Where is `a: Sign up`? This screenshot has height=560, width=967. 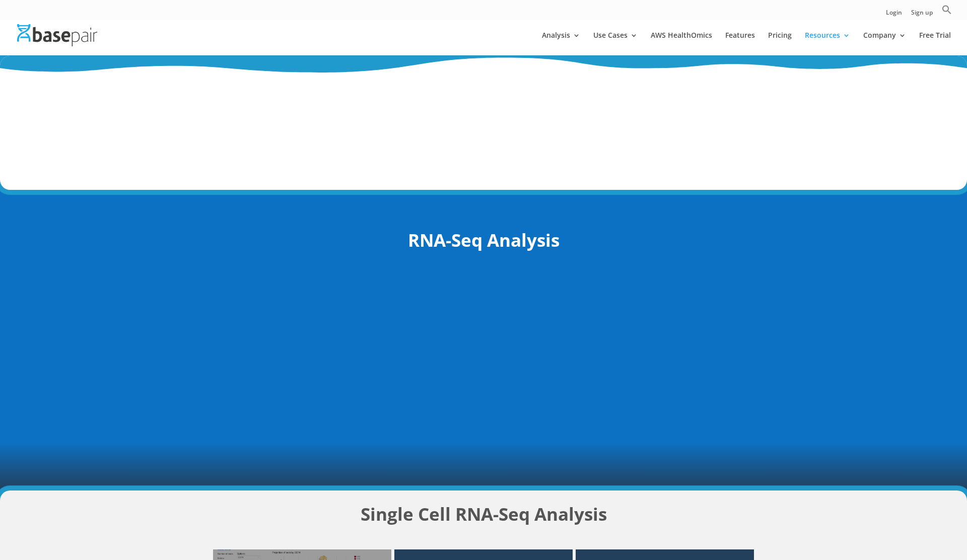
a: Sign up is located at coordinates (921, 15).